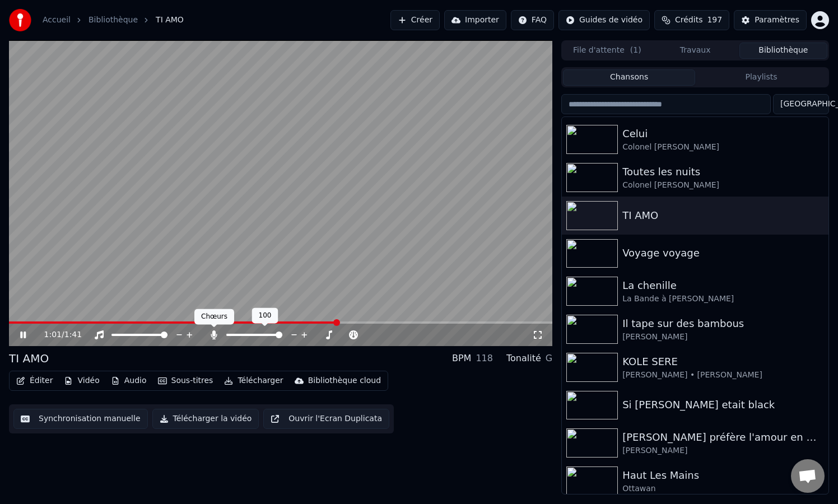 The image size is (838, 504). Describe the element at coordinates (532, 20) in the screenshot. I see `button: FAQ` at that location.